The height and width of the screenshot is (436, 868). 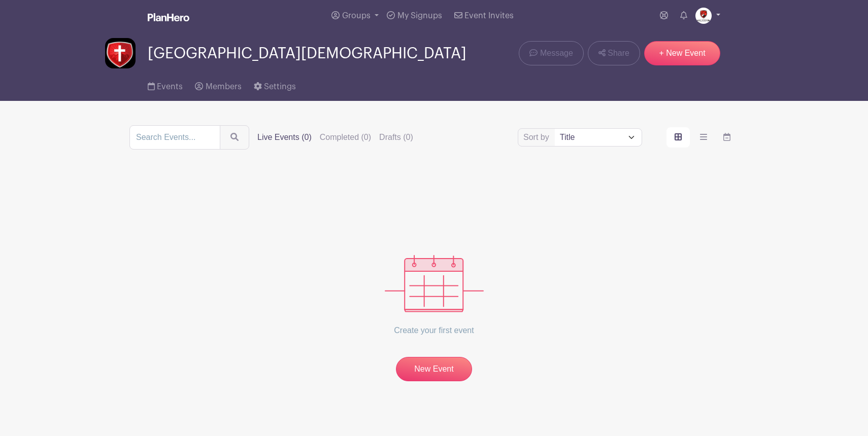 I want to click on span: Share, so click(x=618, y=53).